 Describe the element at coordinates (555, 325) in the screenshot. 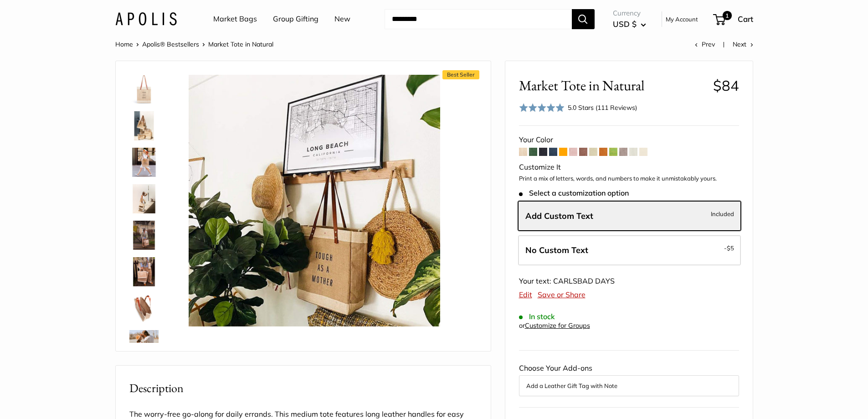

I see `div: or` at that location.